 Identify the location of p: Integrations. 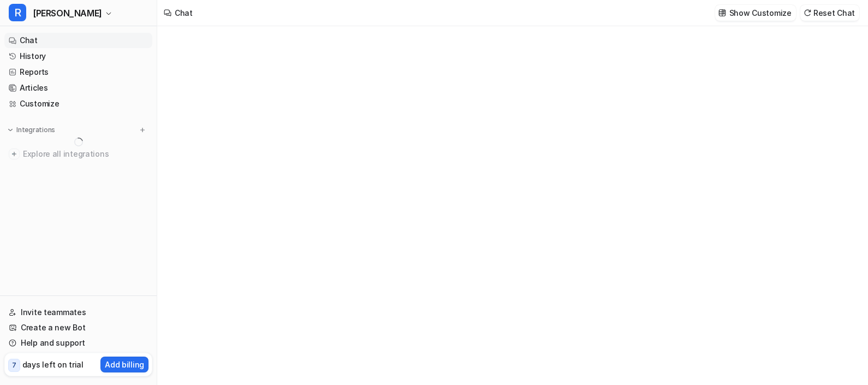
(36, 130).